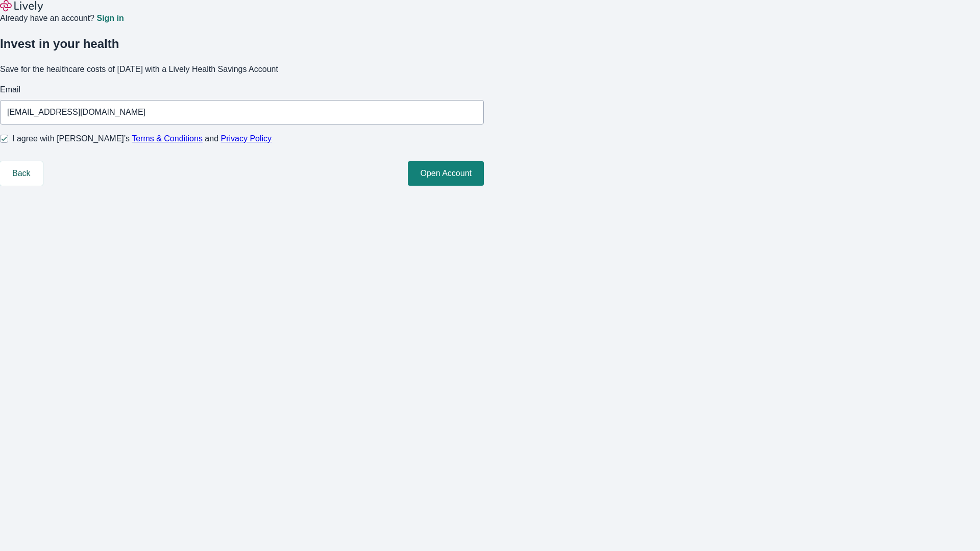 Image resolution: width=980 pixels, height=551 pixels. What do you see at coordinates (445, 173) in the screenshot?
I see `button: Open Account` at bounding box center [445, 173].